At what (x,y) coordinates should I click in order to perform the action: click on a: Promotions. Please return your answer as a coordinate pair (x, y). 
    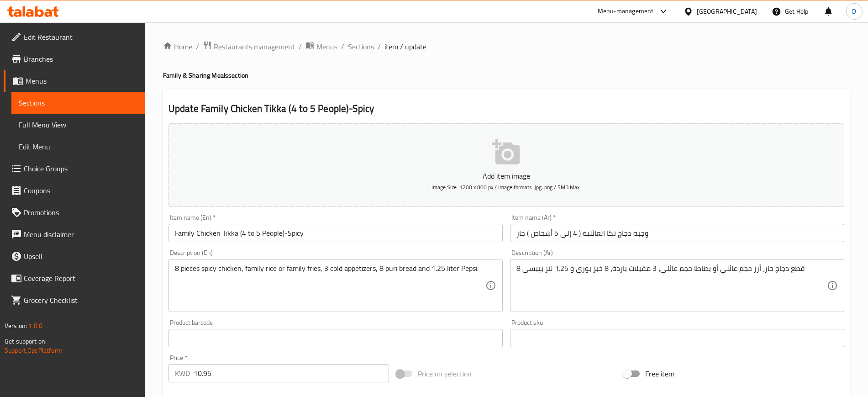
    Looking at the image, I should click on (74, 213).